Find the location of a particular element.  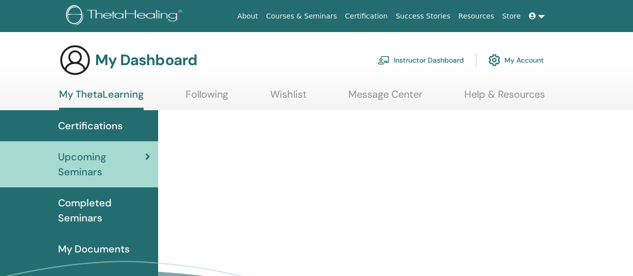

a: Success Stories is located at coordinates (423, 16).